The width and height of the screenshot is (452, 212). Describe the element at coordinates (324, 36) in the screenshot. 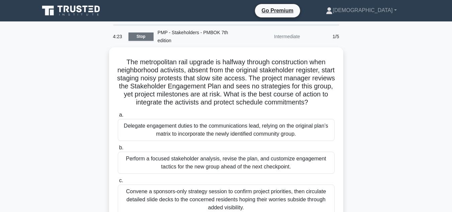

I see `div: 1/5` at that location.